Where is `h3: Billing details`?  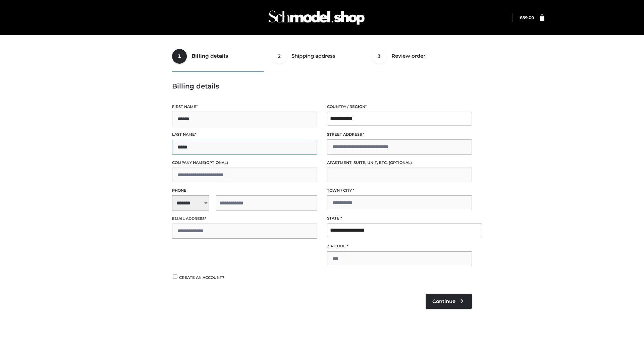 h3: Billing details is located at coordinates (322, 86).